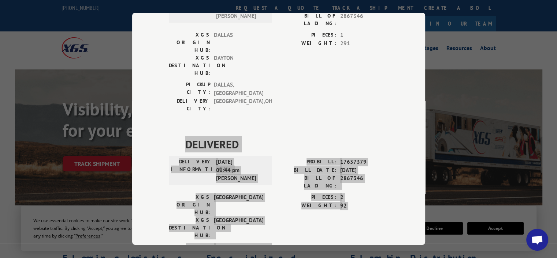  What do you see at coordinates (537, 240) in the screenshot?
I see `div: Open chat` at bounding box center [537, 240].